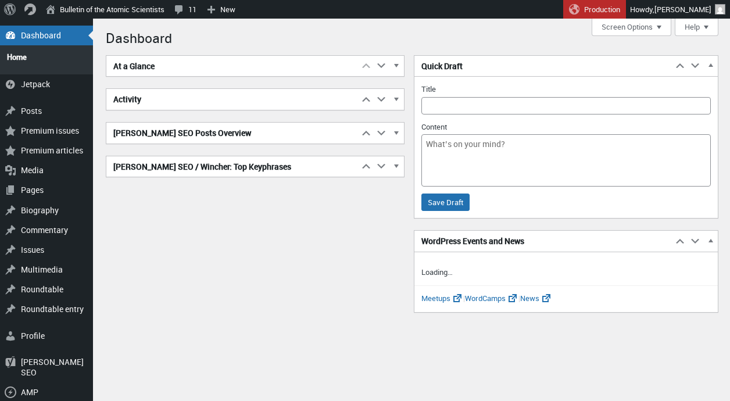 The image size is (730, 401). What do you see at coordinates (543, 241) in the screenshot?
I see `h2: WordPress Events and News` at bounding box center [543, 241].